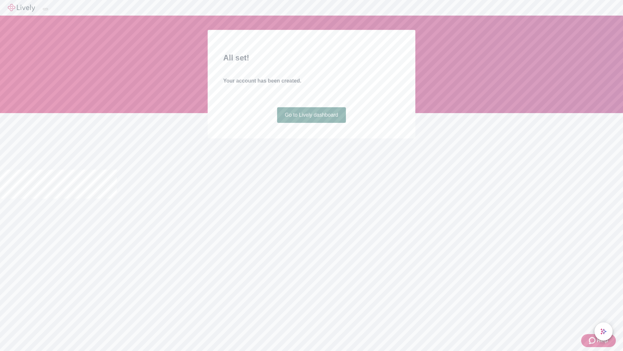  Describe the element at coordinates (312, 81) in the screenshot. I see `h4: Your account has been created.` at that location.